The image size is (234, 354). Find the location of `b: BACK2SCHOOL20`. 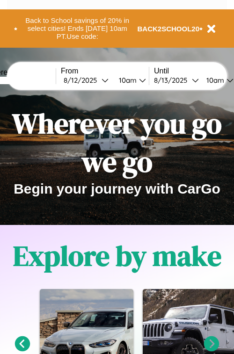

b: BACK2SCHOOL20 is located at coordinates (168, 29).